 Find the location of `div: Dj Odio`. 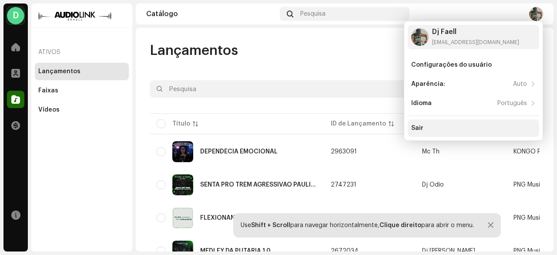

div: Dj Odio is located at coordinates (433, 184).